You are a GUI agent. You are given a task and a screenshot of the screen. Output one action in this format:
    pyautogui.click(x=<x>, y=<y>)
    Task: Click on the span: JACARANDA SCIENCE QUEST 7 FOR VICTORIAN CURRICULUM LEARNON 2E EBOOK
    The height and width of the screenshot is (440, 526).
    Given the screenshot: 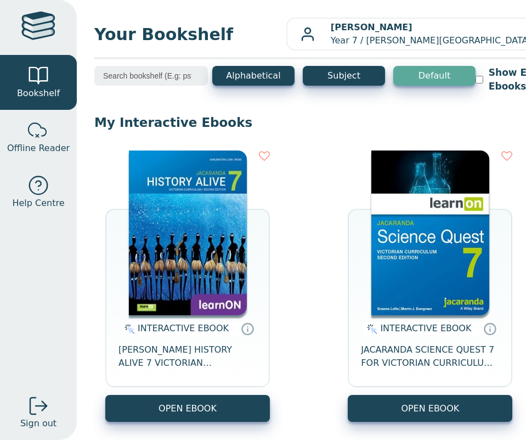 What is the action you would take?
    pyautogui.click(x=430, y=356)
    